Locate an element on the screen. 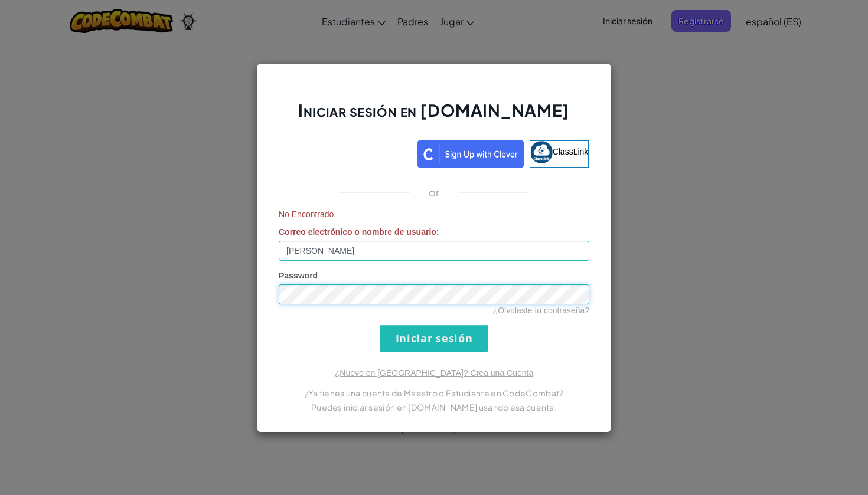 The width and height of the screenshot is (868, 495). span: Password is located at coordinates (298, 276).